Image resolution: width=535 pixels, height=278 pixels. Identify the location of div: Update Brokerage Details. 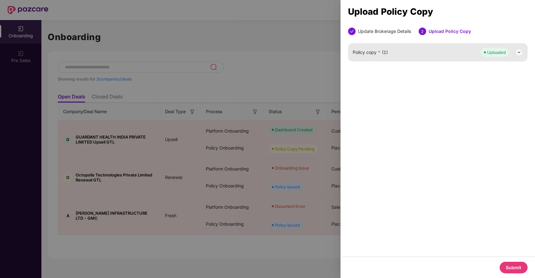
(384, 31).